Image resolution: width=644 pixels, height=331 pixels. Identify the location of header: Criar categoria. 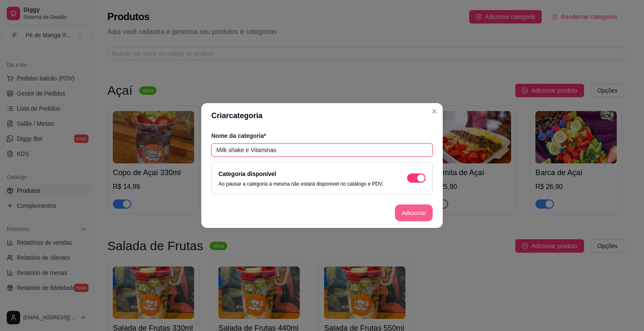
(322, 116).